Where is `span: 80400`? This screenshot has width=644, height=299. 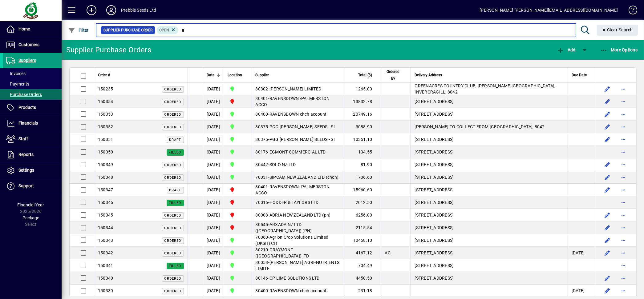
span: 80400 is located at coordinates (262, 114).